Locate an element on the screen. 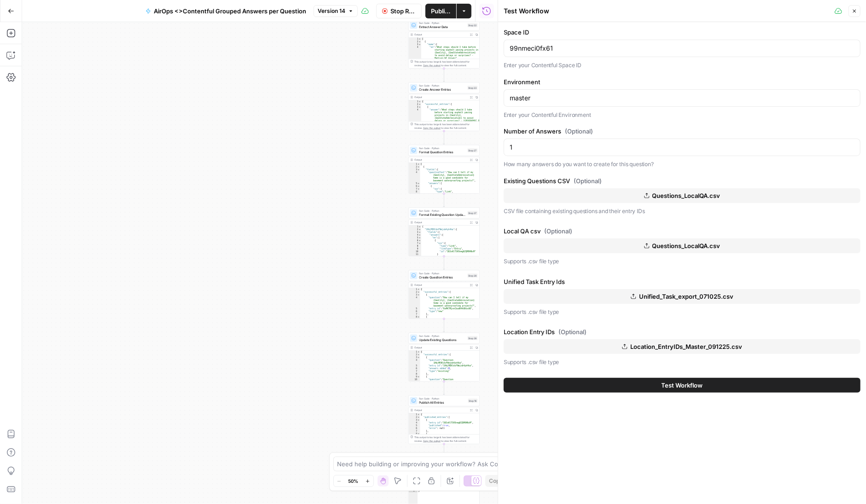 This screenshot has width=866, height=504. input: e.g., 99nmeci0fx61 is located at coordinates (682, 49).